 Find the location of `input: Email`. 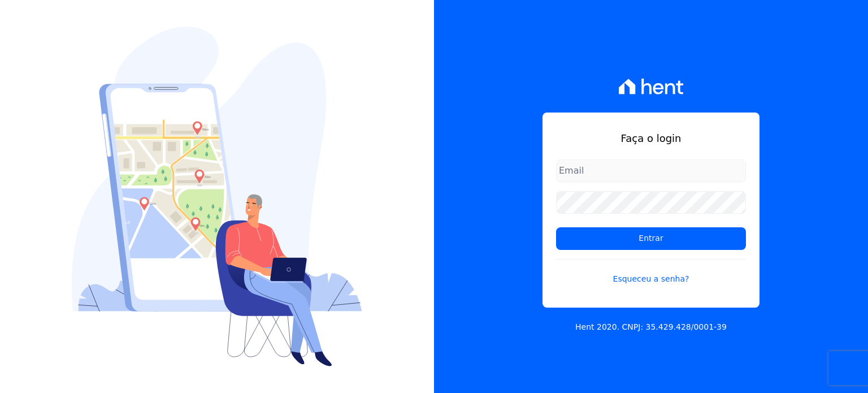

input: Email is located at coordinates (651, 171).